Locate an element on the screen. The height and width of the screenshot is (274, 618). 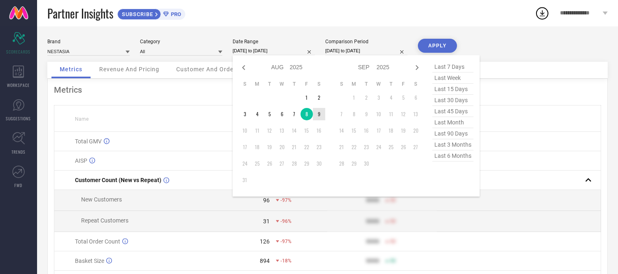
span: Metrics is located at coordinates (71, 69).